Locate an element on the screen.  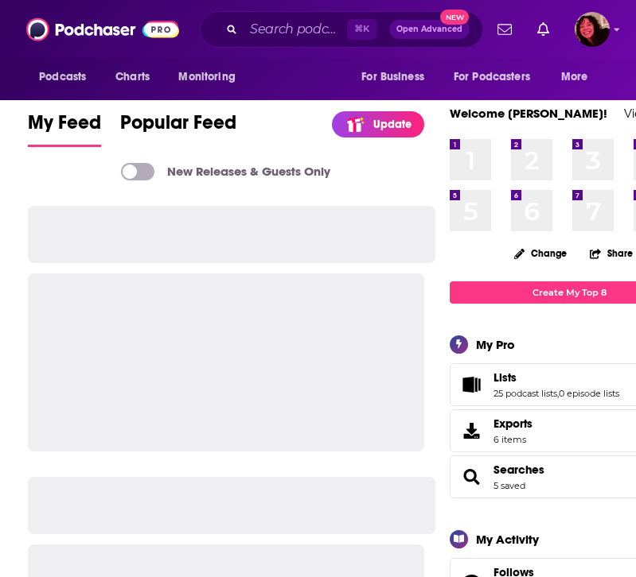
span: ⌘ K is located at coordinates (361, 29).